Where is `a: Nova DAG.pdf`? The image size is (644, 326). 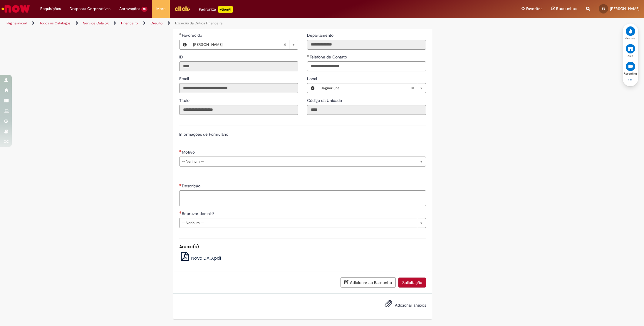 a: Nova DAG.pdf is located at coordinates (200, 258).